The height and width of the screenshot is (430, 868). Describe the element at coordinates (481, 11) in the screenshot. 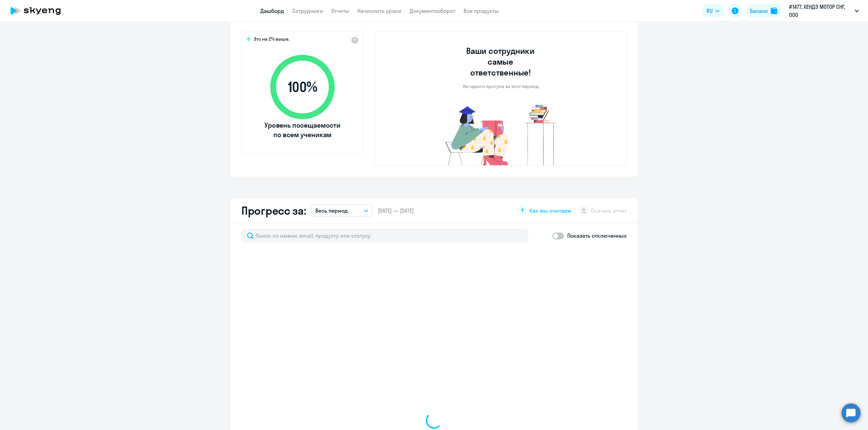

I see `a: Все продукты` at that location.